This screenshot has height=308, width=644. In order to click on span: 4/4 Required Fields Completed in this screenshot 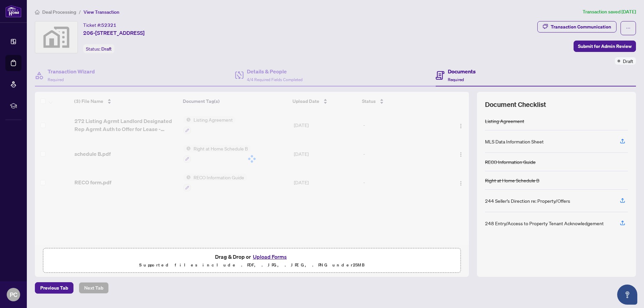, I will do `click(274, 80)`.